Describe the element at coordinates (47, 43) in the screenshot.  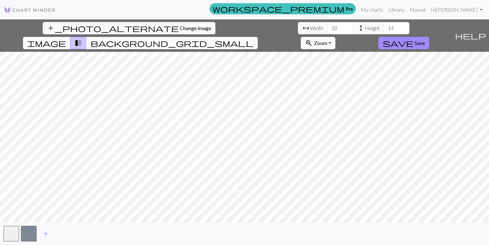
I see `span: image` at that location.